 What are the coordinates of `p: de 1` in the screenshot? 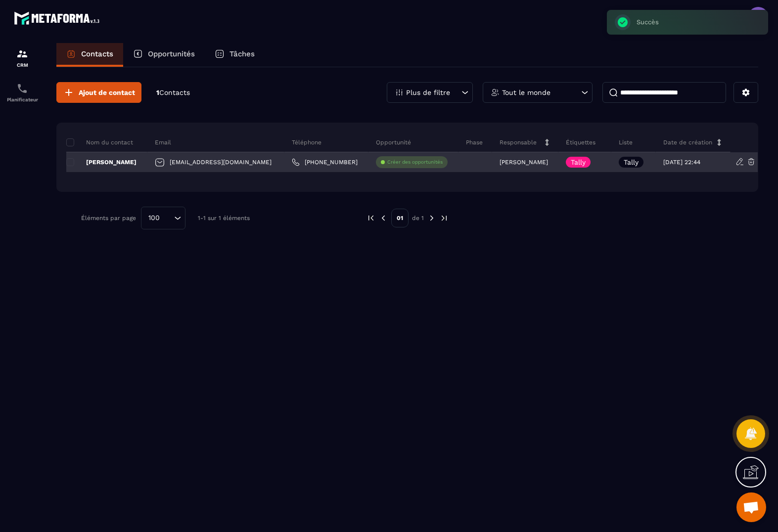 It's located at (418, 218).